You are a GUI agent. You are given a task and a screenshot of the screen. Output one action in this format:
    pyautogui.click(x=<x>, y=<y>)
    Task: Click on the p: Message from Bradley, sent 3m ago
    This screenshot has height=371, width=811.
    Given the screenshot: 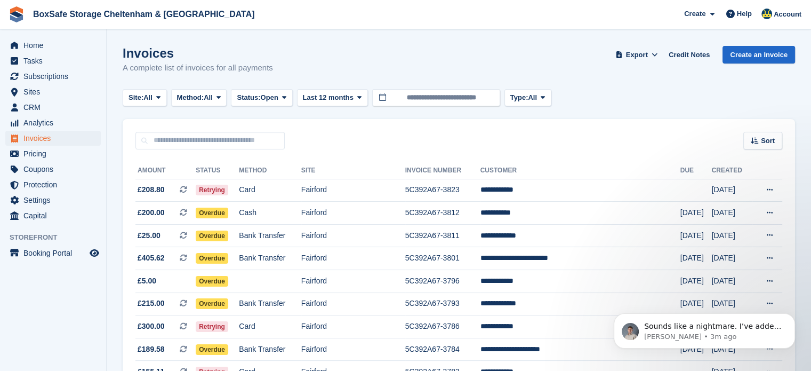 What is the action you would take?
    pyautogui.click(x=115, y=46)
    